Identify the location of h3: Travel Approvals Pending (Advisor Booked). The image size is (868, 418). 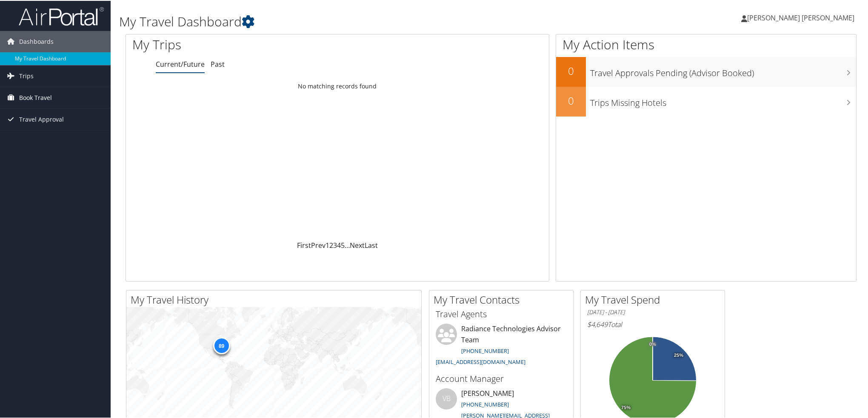
(723, 70).